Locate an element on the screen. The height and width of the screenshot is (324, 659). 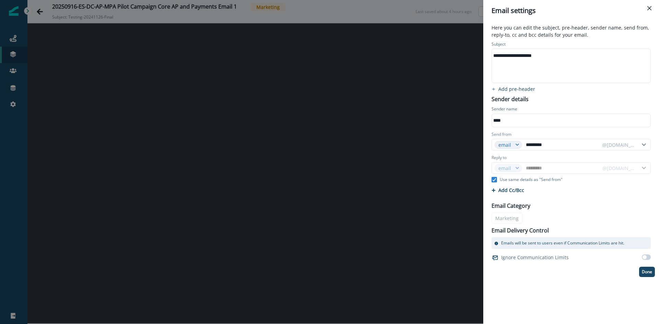
div: Email settings is located at coordinates (571, 11).